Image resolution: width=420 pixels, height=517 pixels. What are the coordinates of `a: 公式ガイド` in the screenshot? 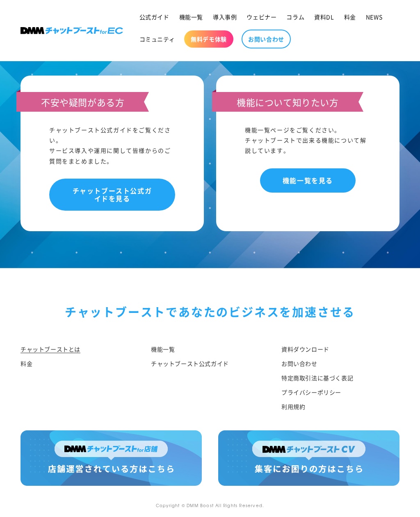 It's located at (154, 17).